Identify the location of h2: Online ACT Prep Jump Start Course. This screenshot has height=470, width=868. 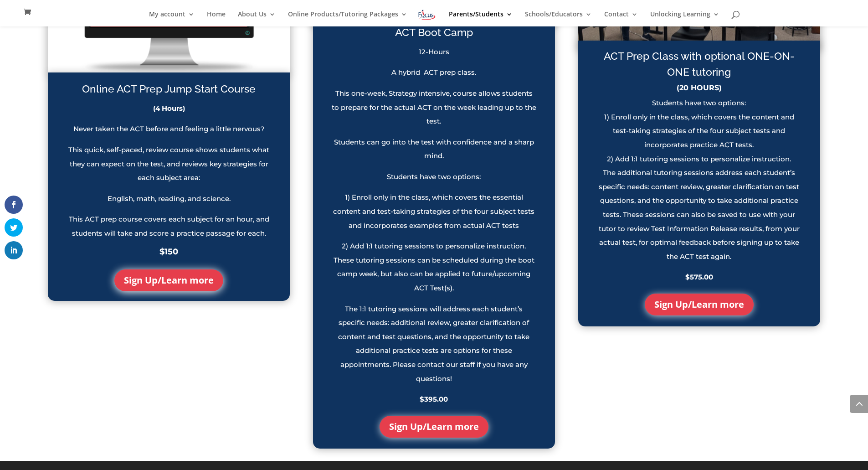
(169, 91).